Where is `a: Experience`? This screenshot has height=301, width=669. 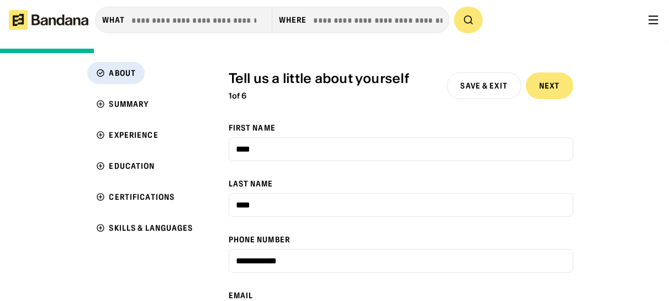 a: Experience is located at coordinates (145, 135).